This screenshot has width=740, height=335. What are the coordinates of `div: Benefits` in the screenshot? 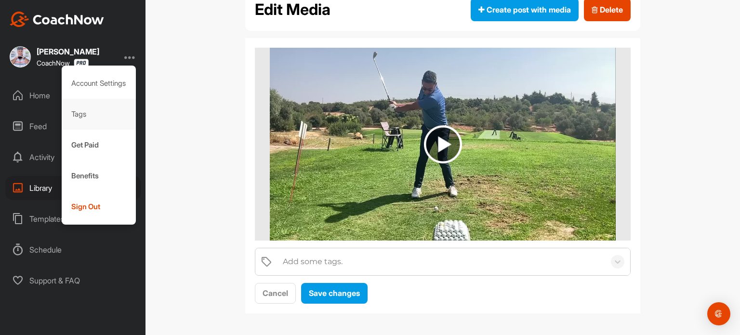 It's located at (99, 176).